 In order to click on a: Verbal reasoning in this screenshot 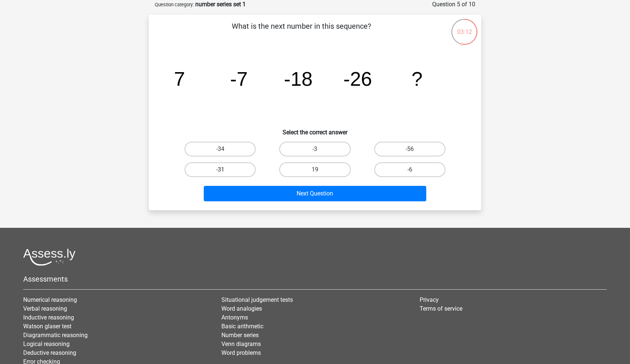, I will do `click(45, 309)`.